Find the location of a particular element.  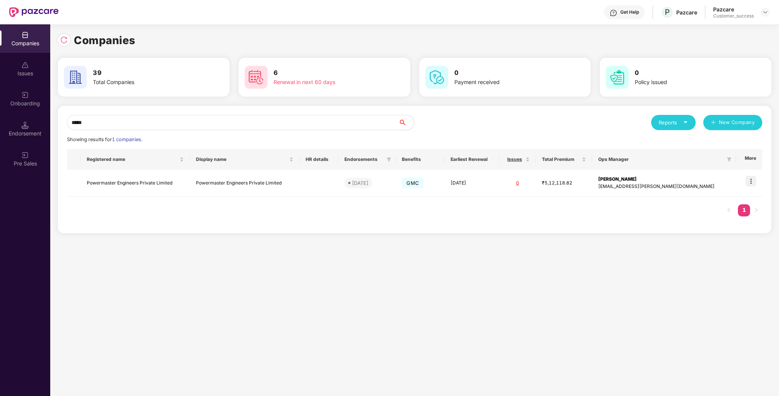

img: svg+xml;base64,PHN2ZyBpZD0iSGVscC0zMngzMiIgeG1sbnM9Imh0dHA6Ly93d3cudzMub3JnLzIwMDAvc3ZnIiB3aWR0aD... is located at coordinates (614, 13).